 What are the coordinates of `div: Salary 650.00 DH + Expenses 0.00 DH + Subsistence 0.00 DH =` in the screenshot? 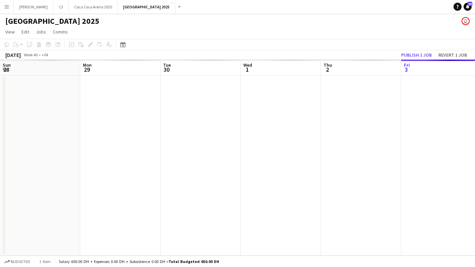 It's located at (139, 262).